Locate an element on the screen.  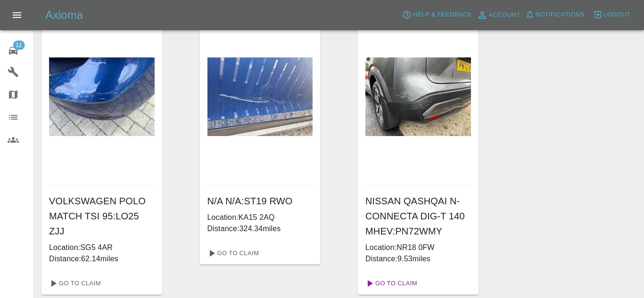
p: Distance: 324.34 miles is located at coordinates (260, 229).